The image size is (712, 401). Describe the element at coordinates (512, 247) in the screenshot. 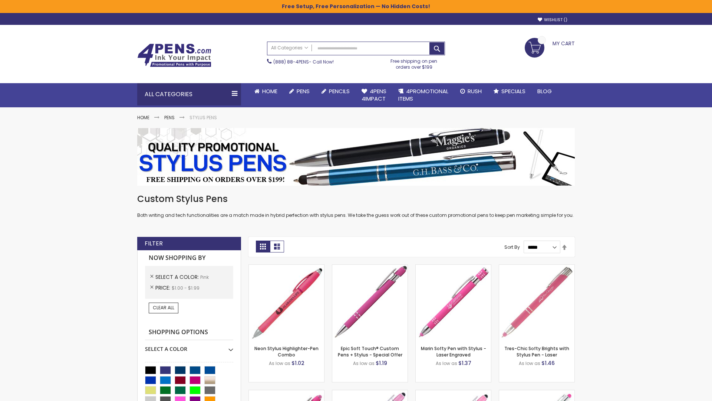

I see `label: Sort By` at that location.